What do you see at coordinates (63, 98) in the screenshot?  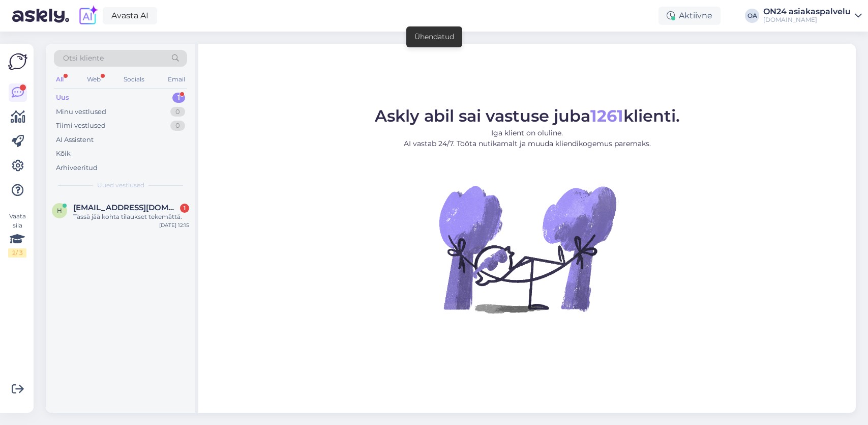 I see `div: Uus` at bounding box center [63, 98].